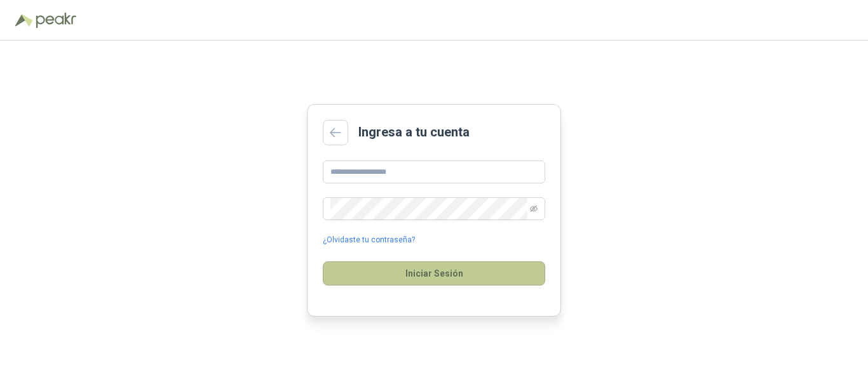  Describe the element at coordinates (533, 208) in the screenshot. I see `span: eye-invisible` at that location.